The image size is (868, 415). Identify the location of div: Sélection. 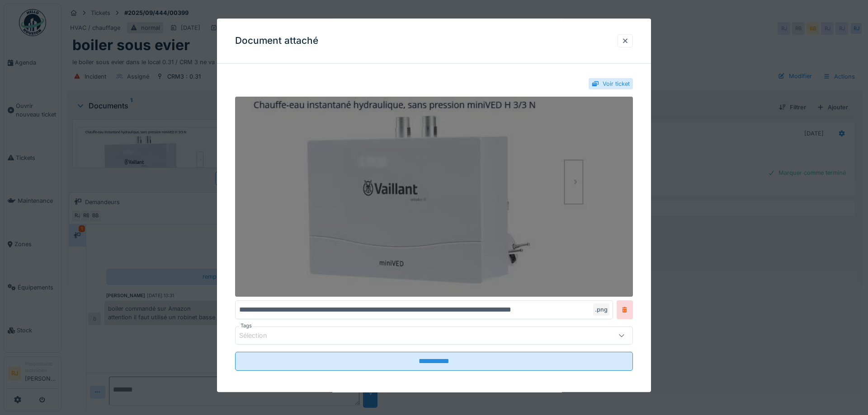
(259, 336).